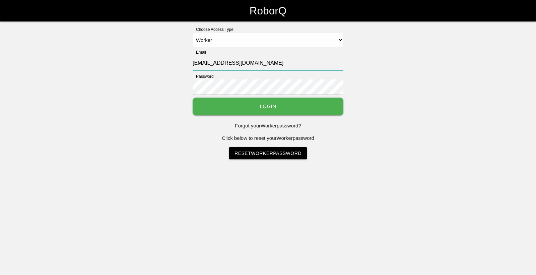 The height and width of the screenshot is (275, 536). What do you see at coordinates (268, 153) in the screenshot?
I see `a: ResetWorkerPassword` at bounding box center [268, 153].